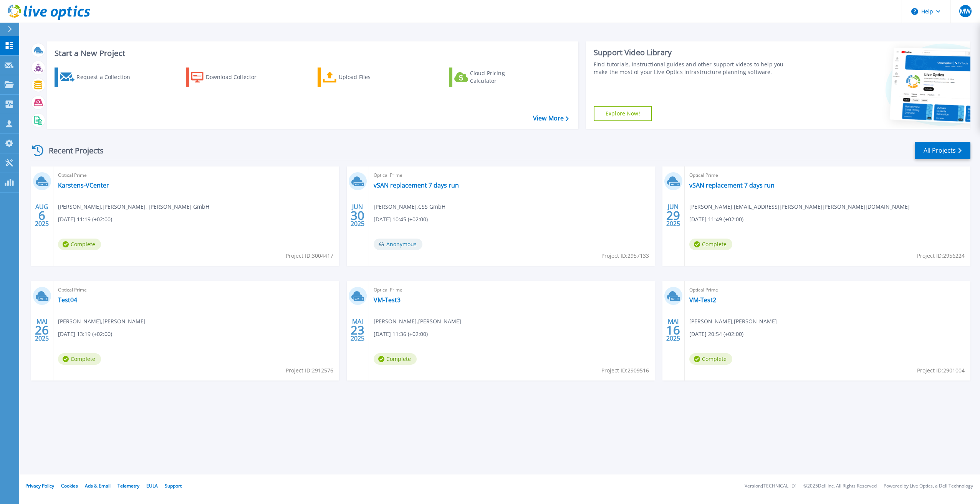 The image size is (980, 504). I want to click on a: Privacy Policy, so click(40, 486).